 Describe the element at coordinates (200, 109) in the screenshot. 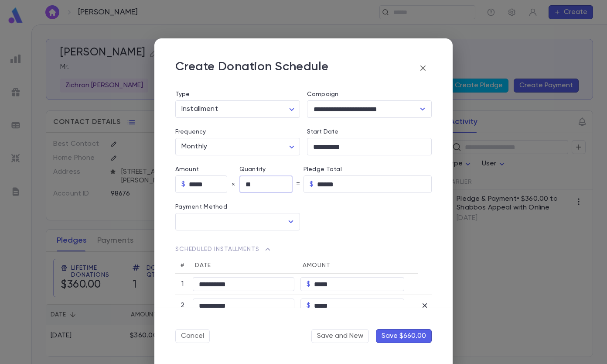

I see `span: Installment` at that location.